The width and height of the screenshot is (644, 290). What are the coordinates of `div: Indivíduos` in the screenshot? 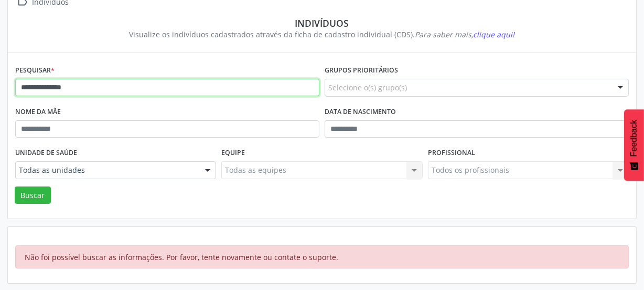 It's located at (322, 23).